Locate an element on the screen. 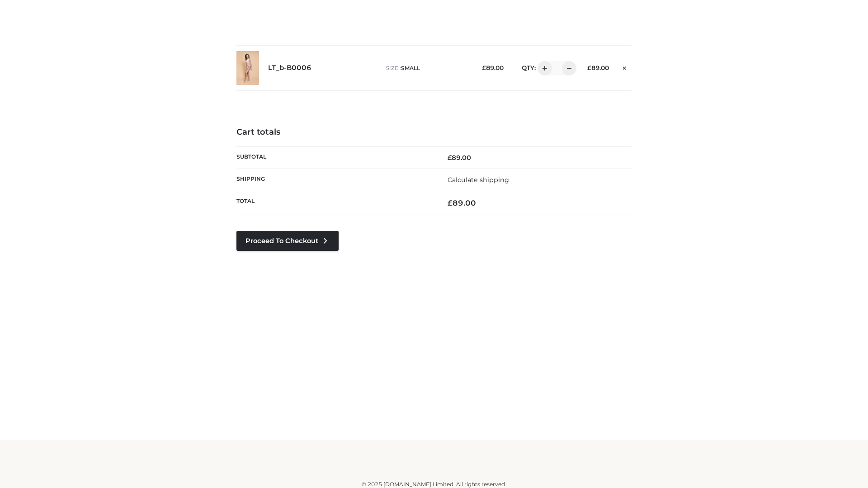 The width and height of the screenshot is (868, 488). a: Calculate shipping is located at coordinates (478, 180).